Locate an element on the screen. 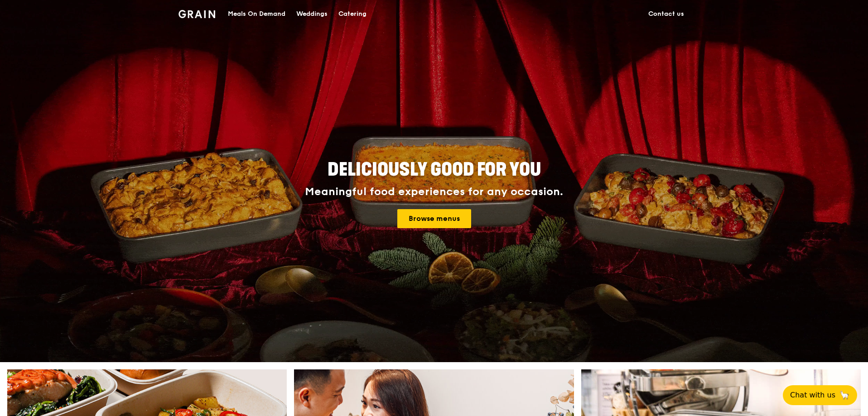  a: Weddings is located at coordinates (312, 14).